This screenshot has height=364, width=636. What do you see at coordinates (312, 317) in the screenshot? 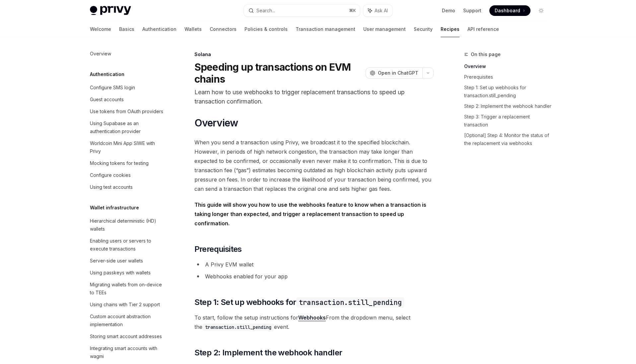
I see `a: Webhooks` at bounding box center [312, 317].